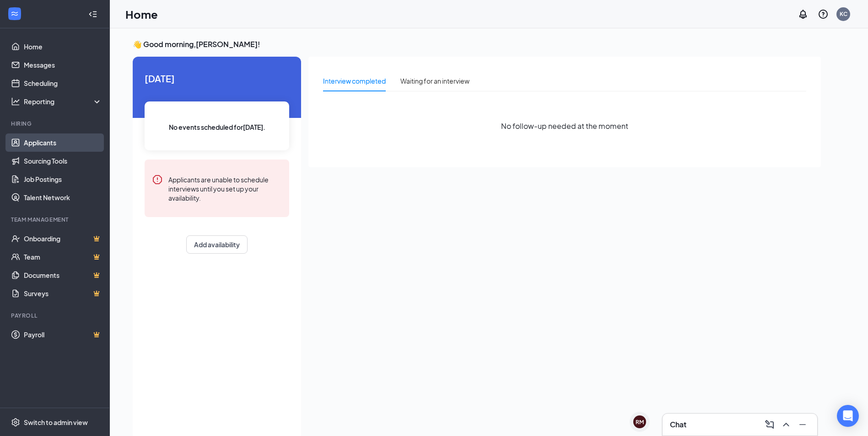 Image resolution: width=868 pixels, height=436 pixels. Describe the element at coordinates (848, 416) in the screenshot. I see `div: Open Intercom Messenger` at that location.